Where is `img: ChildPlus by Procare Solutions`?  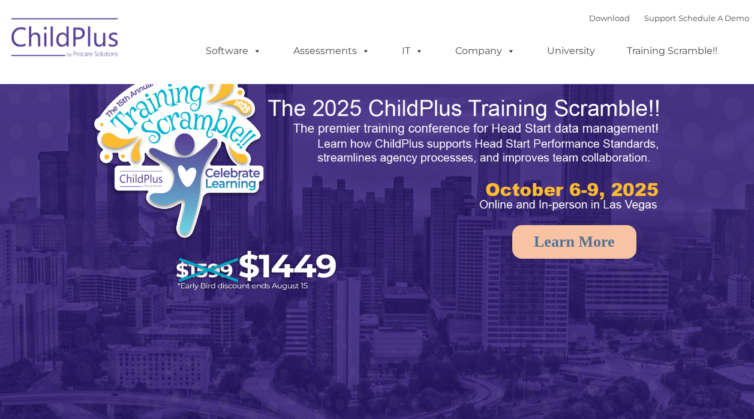
img: ChildPlus by Procare Solutions is located at coordinates (65, 40).